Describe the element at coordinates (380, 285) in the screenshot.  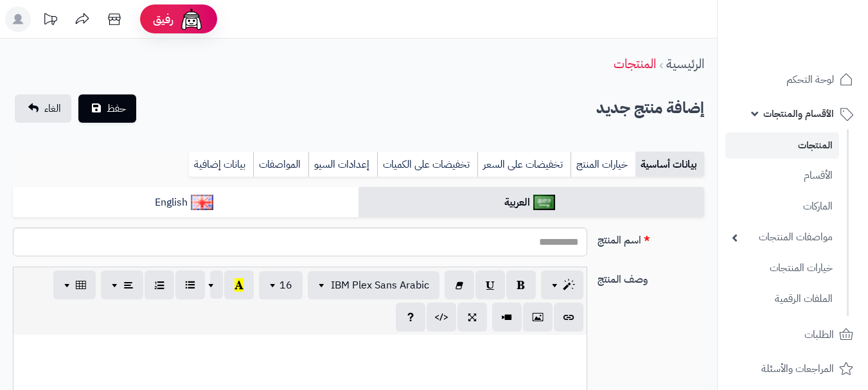
I see `span: IBM Plex Sans Arabic` at that location.